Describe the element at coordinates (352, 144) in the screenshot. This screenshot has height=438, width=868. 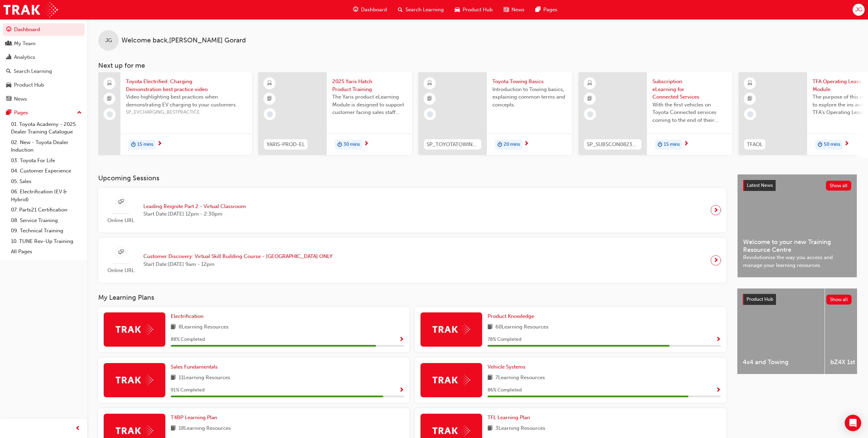
I see `span: 30 mins` at that location.